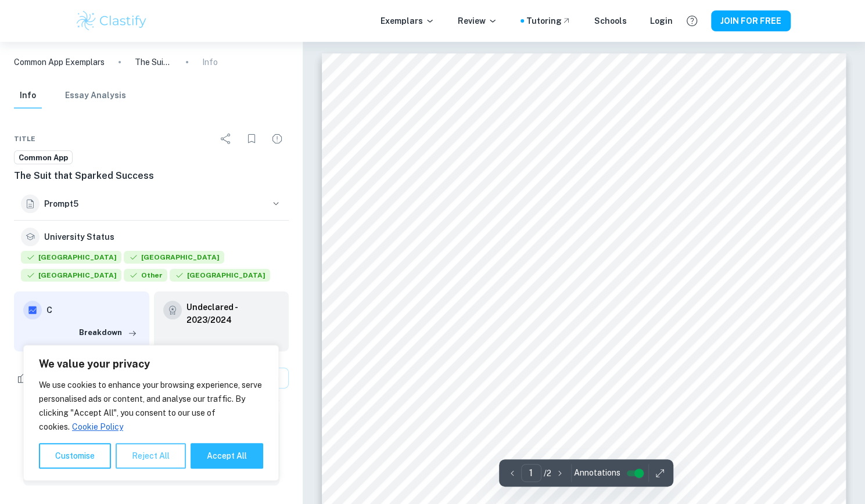 The width and height of the screenshot is (865, 504). Describe the element at coordinates (151, 364) in the screenshot. I see `p: We value your privacy` at that location.